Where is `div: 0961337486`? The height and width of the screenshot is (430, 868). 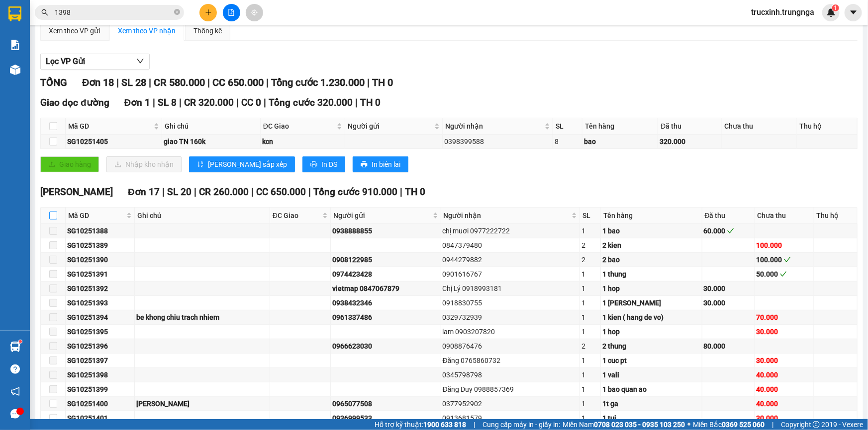
div: 0961337486 is located at coordinates (385, 317).